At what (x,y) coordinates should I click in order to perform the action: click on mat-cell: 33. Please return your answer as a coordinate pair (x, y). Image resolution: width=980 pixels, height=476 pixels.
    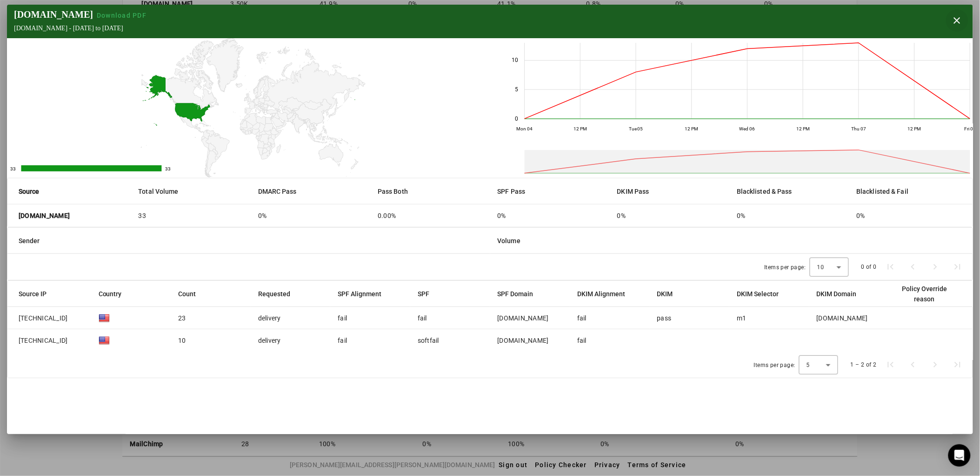
    Looking at the image, I should click on (191, 215).